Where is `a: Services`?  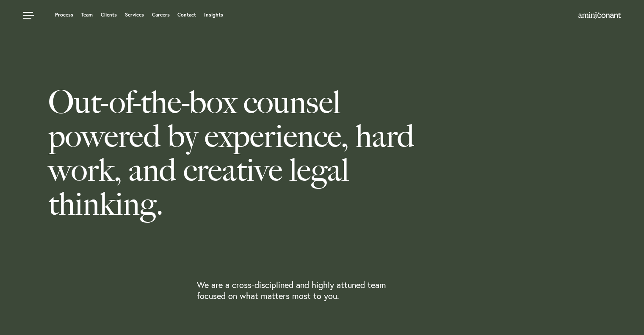
a: Services is located at coordinates (134, 15).